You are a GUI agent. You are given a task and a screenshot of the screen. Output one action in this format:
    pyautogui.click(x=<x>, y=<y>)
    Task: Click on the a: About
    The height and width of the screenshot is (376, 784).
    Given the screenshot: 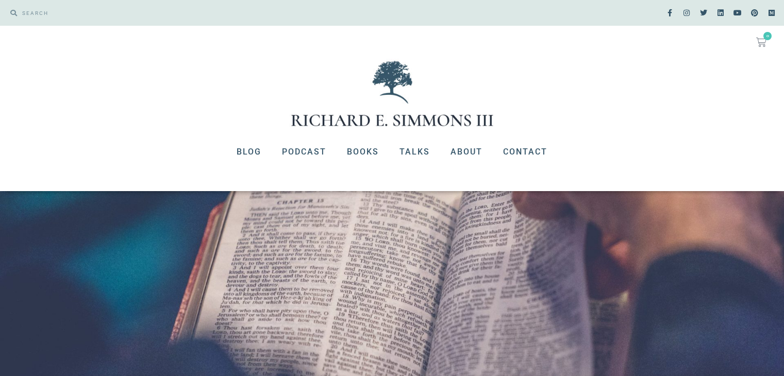 What is the action you would take?
    pyautogui.click(x=467, y=152)
    